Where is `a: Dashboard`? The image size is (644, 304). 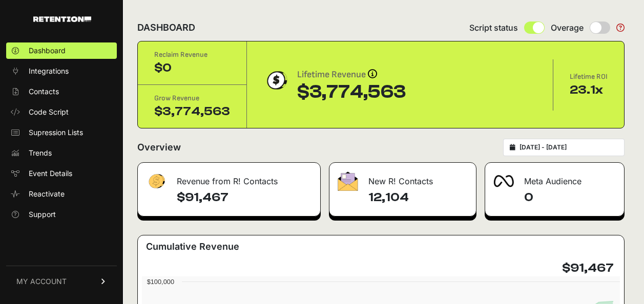 a: Dashboard is located at coordinates (61, 51).